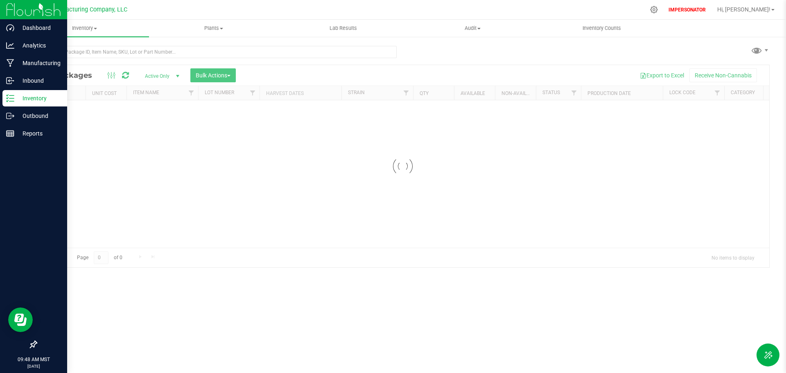  What do you see at coordinates (473, 28) in the screenshot?
I see `span: Audit` at bounding box center [473, 28].